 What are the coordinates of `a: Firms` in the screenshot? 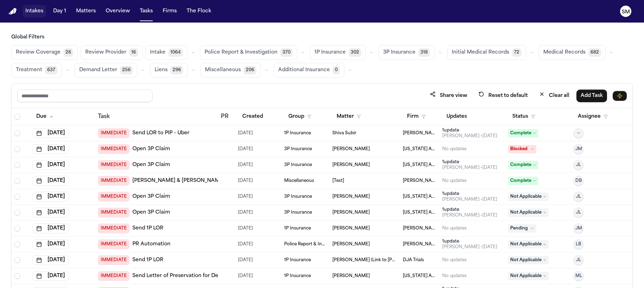 It's located at (170, 11).